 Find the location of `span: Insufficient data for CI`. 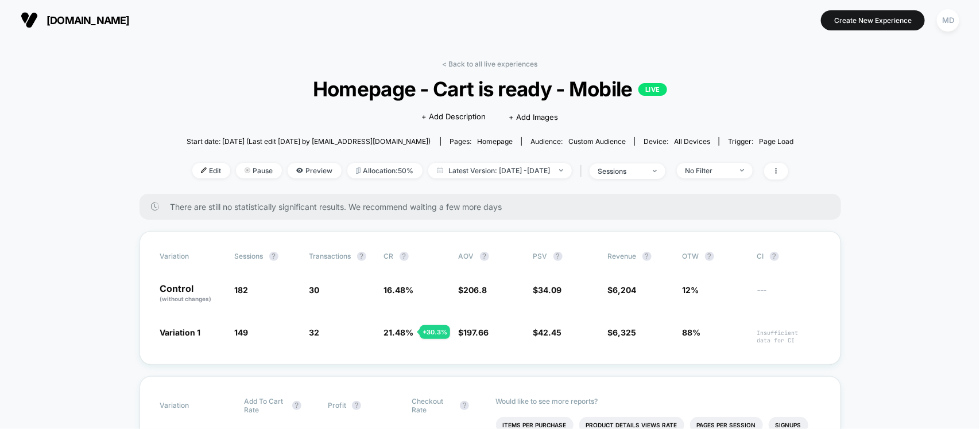

span: Insufficient data for CI is located at coordinates (789, 337).